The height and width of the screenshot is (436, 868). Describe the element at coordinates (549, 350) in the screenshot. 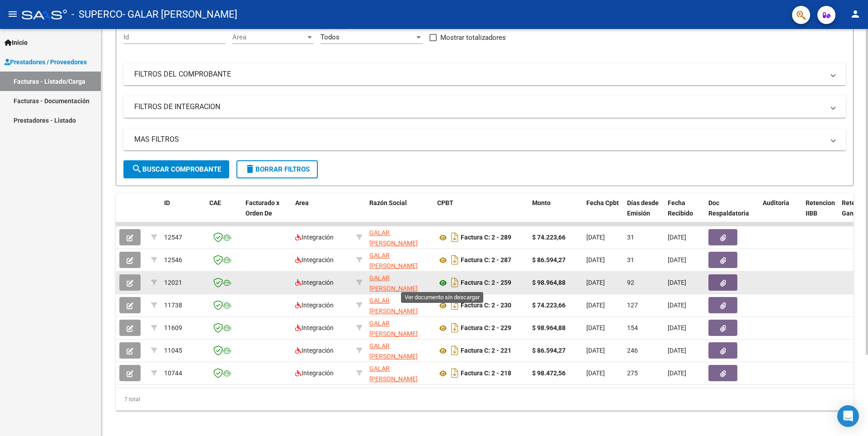

I see `strong: $ 86.594,27` at that location.